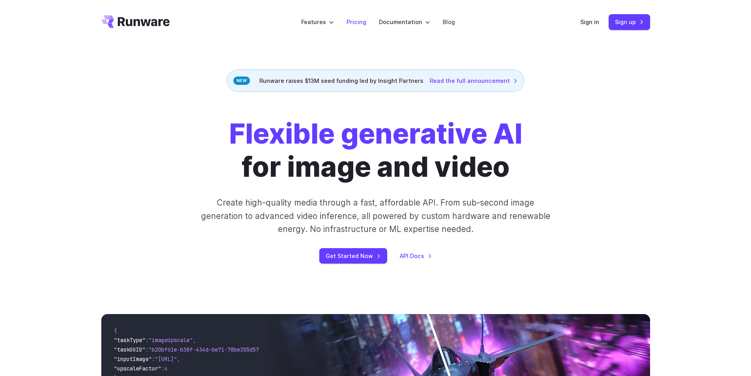  What do you see at coordinates (138, 368) in the screenshot?
I see `span: "upscaleFactor"` at bounding box center [138, 368].